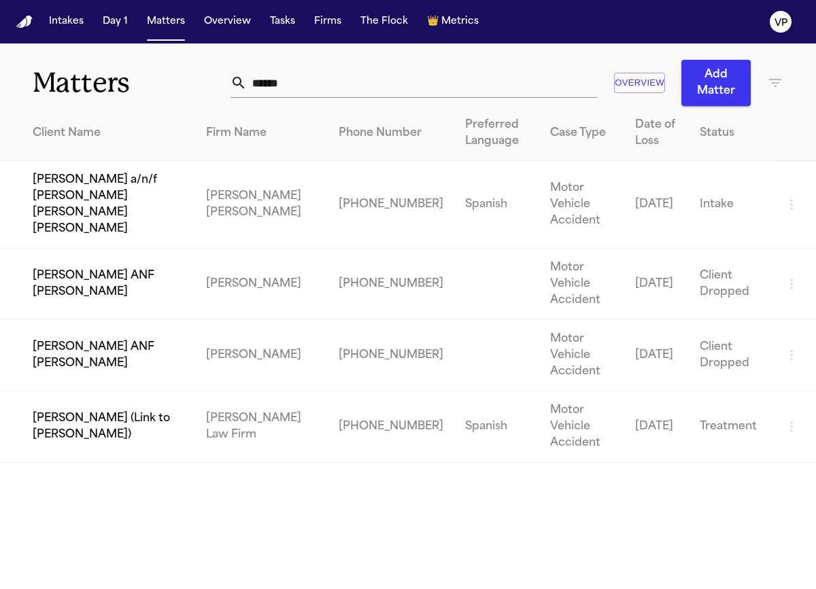  Describe the element at coordinates (115, 22) in the screenshot. I see `button: Day 1` at that location.